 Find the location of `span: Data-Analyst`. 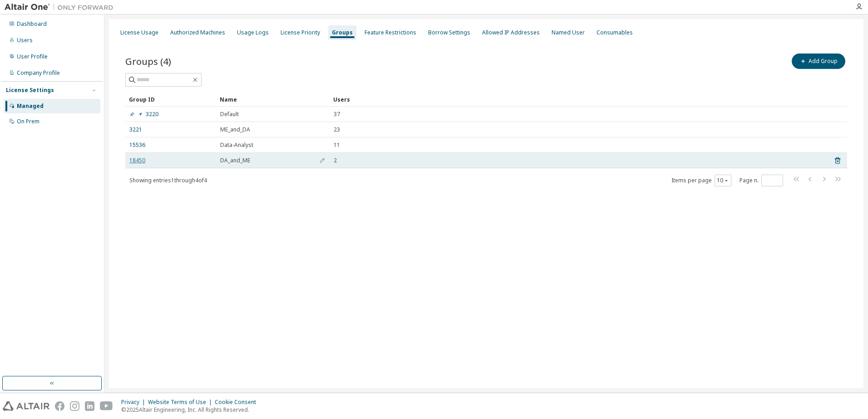

span: Data-Analyst is located at coordinates (236, 145).